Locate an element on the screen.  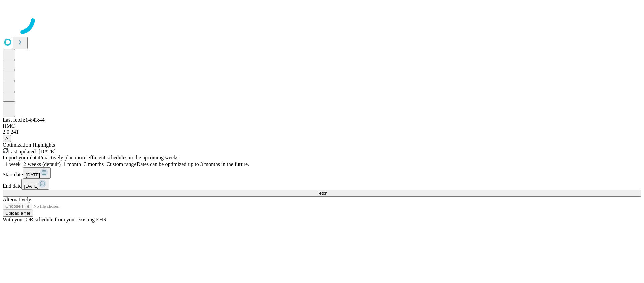
span: Fetch is located at coordinates (322, 193).